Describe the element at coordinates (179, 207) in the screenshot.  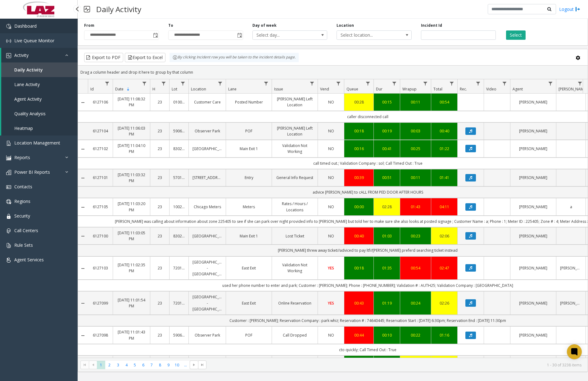
I see `a: 100240` at that location.